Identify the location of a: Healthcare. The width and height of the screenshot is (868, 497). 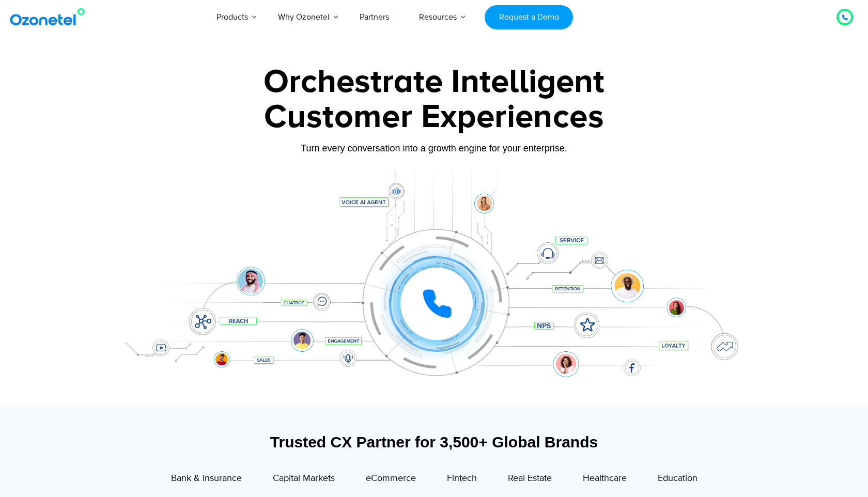
(605, 480).